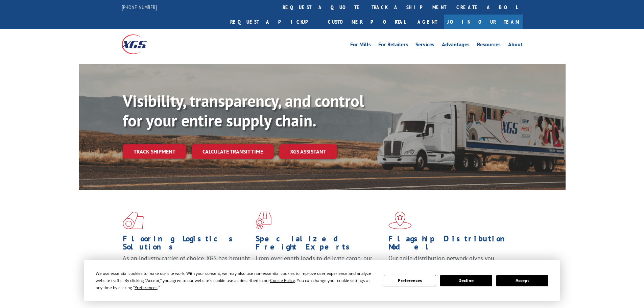 Image resolution: width=644 pixels, height=308 pixels. Describe the element at coordinates (516, 45) in the screenshot. I see `a: About` at that location.